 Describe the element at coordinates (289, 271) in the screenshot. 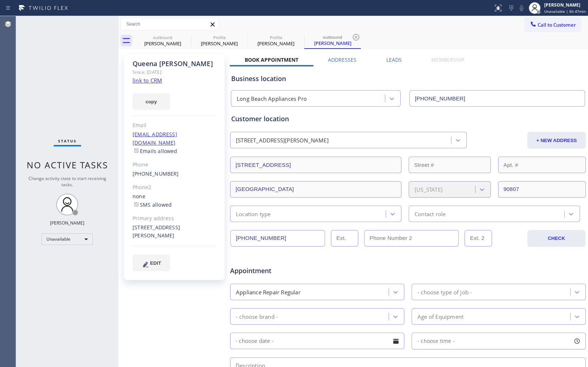

I see `span: Appointment` at that location.